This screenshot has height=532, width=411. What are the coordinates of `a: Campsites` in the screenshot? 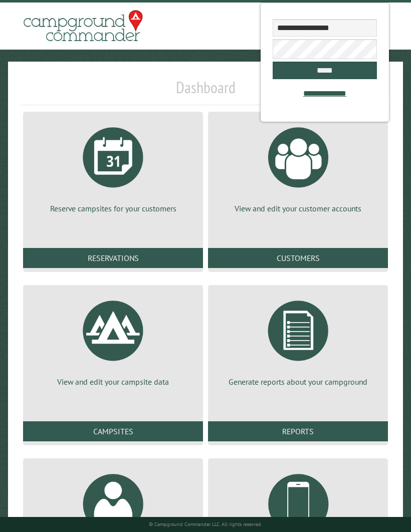 It's located at (112, 431).